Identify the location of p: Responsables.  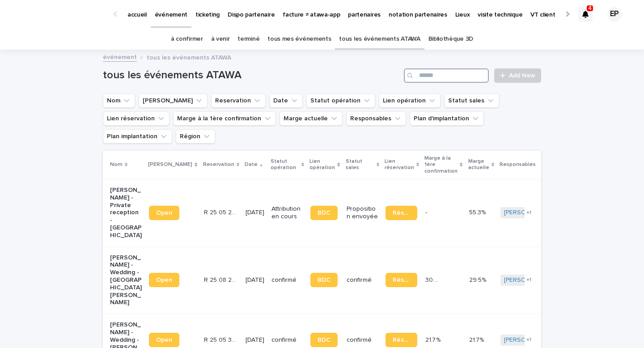
(518, 165).